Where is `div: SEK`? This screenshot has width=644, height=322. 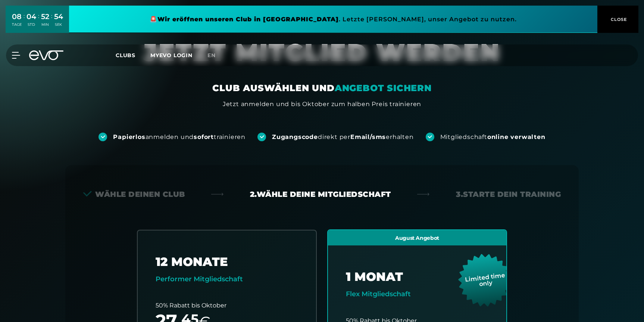 div: SEK is located at coordinates (59, 25).